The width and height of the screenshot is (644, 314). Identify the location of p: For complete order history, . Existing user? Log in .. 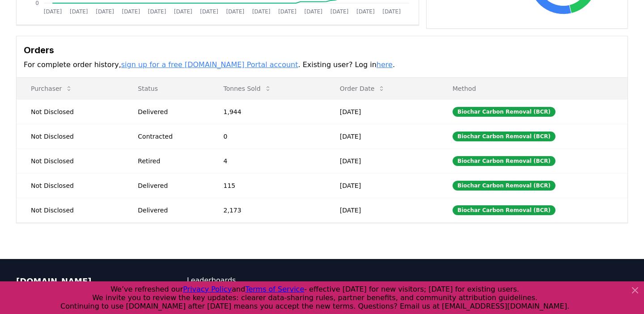
(322, 65).